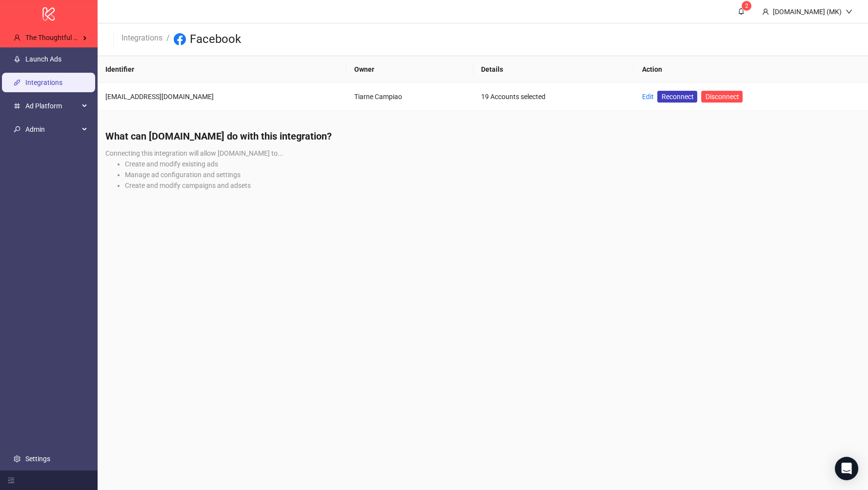 The width and height of the screenshot is (868, 490). I want to click on span: bell, so click(742, 11).